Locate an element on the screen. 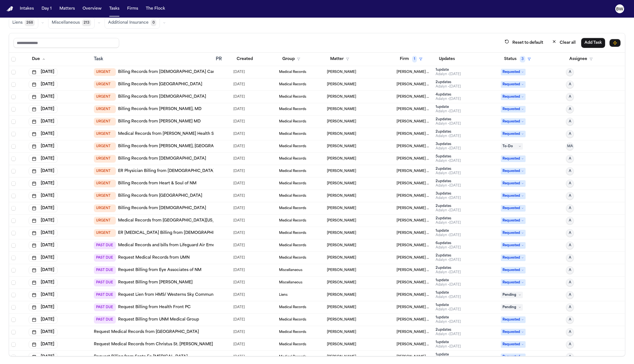 The image size is (634, 364). button: Day 1 is located at coordinates (47, 9).